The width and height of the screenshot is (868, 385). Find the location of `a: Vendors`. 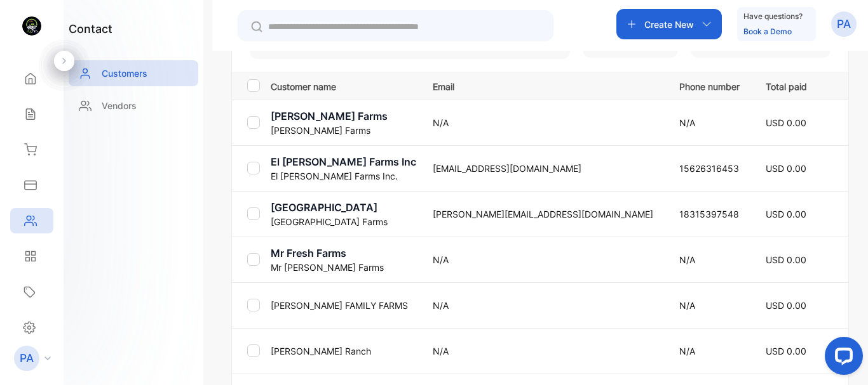

a: Vendors is located at coordinates (134, 105).